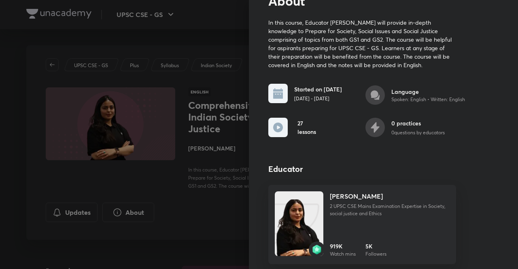 The height and width of the screenshot is (269, 518). Describe the element at coordinates (418, 133) in the screenshot. I see `p: 0 questions by educators` at that location.